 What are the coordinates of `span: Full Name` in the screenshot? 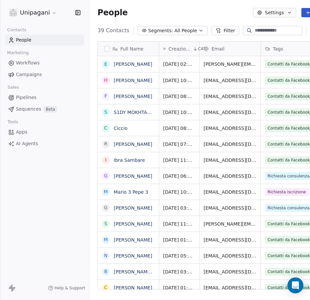 It's located at (132, 49).